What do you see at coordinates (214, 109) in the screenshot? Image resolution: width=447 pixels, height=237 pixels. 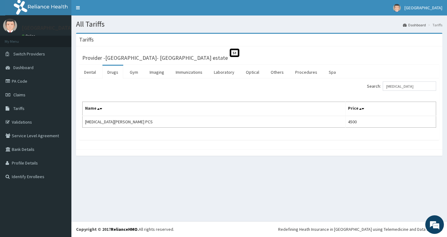 I see `th: Name` at bounding box center [214, 109].